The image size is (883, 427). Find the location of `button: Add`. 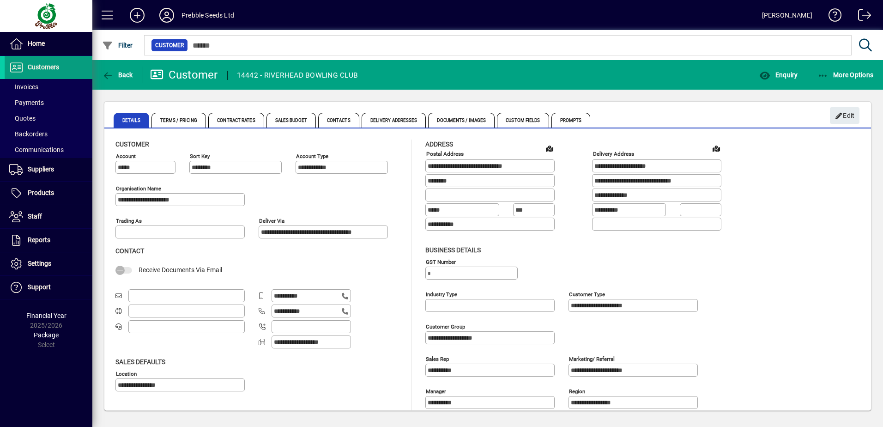

button: Add is located at coordinates (137, 15).